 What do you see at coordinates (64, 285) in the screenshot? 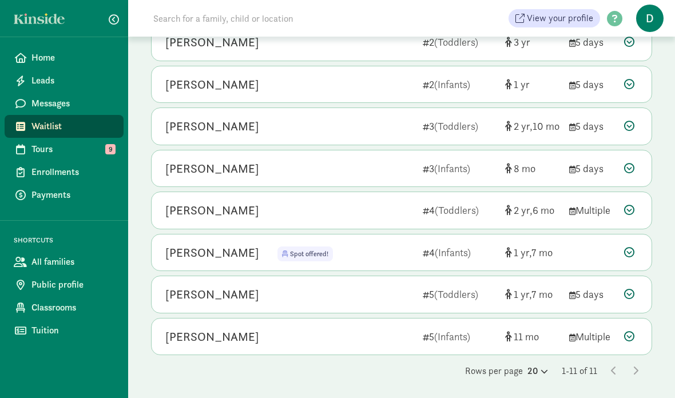
I see `a: Public profile` at bounding box center [64, 285].